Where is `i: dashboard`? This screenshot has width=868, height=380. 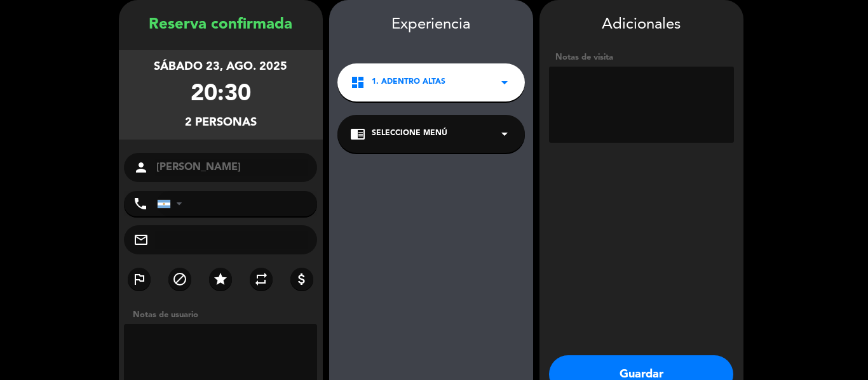
i: dashboard is located at coordinates (358, 83).